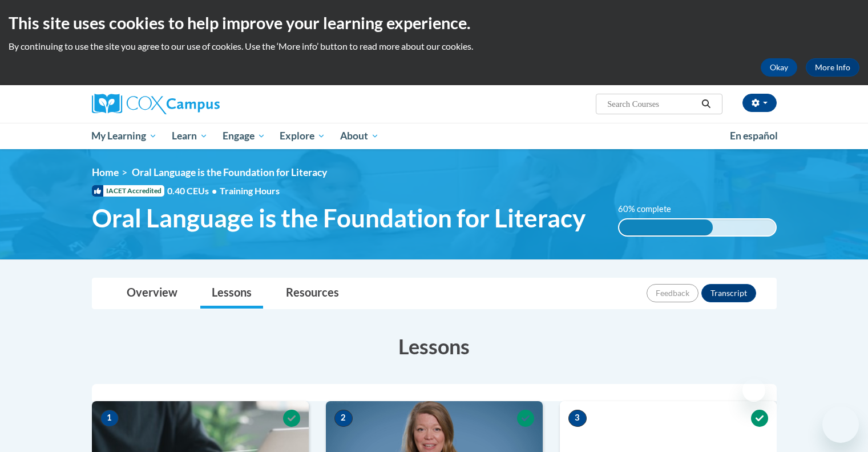 The image size is (868, 452). Describe the element at coordinates (650, 209) in the screenshot. I see `label: 60% complete` at that location.